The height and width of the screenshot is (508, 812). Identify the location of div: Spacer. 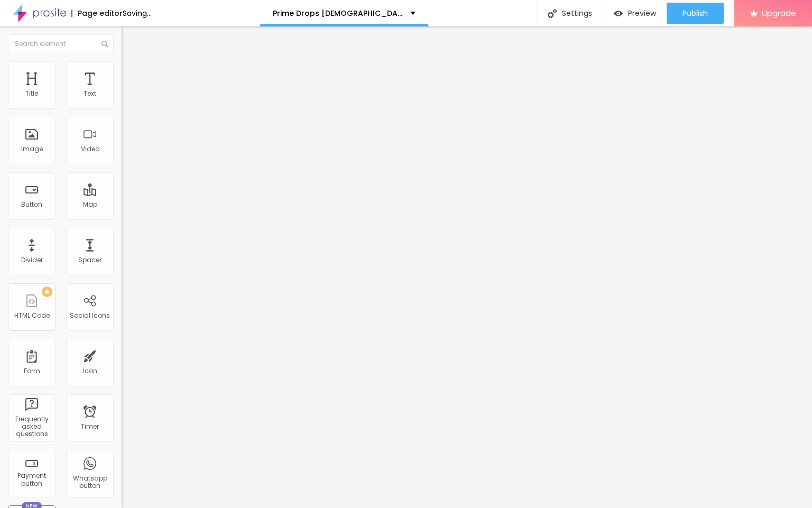
(90, 260).